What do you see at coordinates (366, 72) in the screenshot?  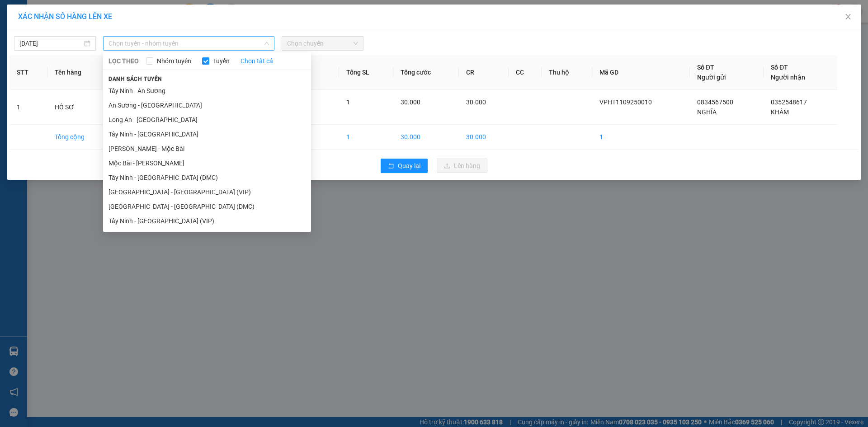 I see `th: Tổng SL` at bounding box center [366, 72].